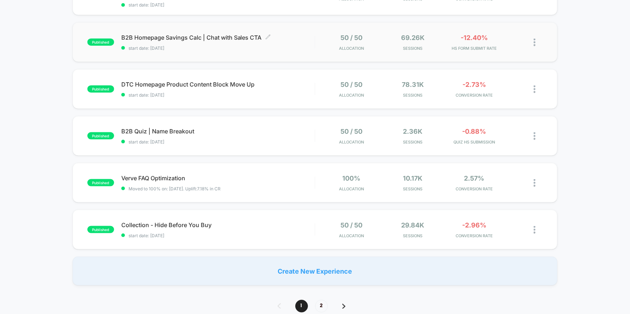 The image size is (630, 314). I want to click on span: Quiz Hs Submission, so click(474, 142).